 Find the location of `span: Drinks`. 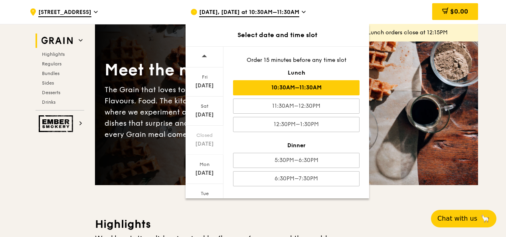

span: Drinks is located at coordinates (49, 102).